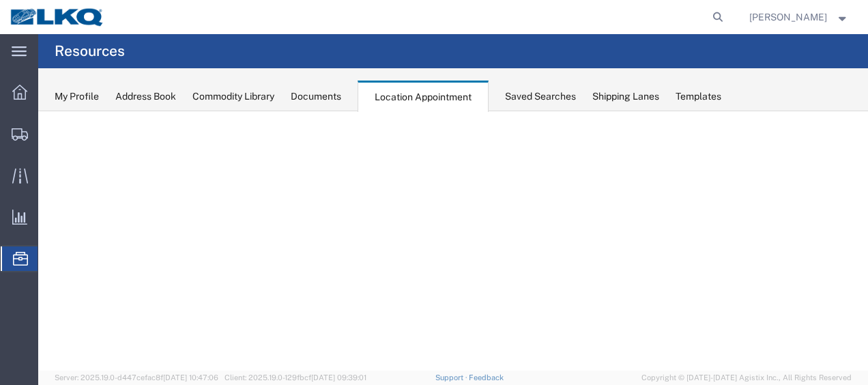 The image size is (868, 385). I want to click on a: Support, so click(453, 378).